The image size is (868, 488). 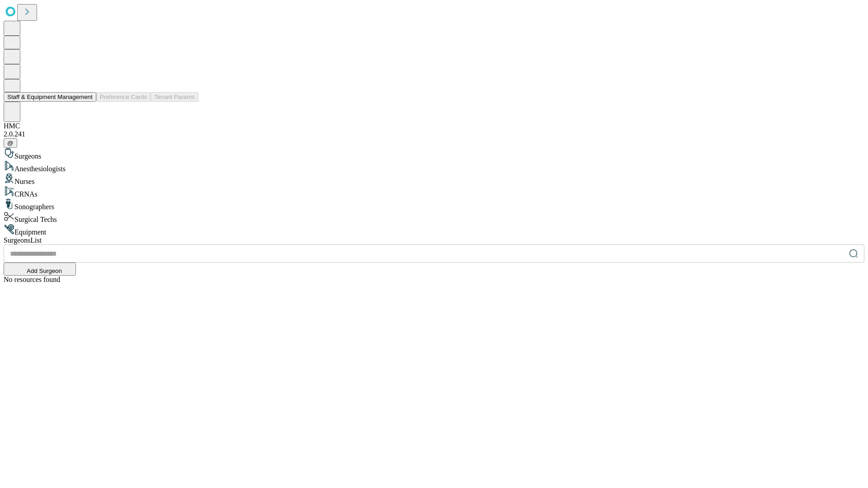 I want to click on div: HMC, so click(x=434, y=126).